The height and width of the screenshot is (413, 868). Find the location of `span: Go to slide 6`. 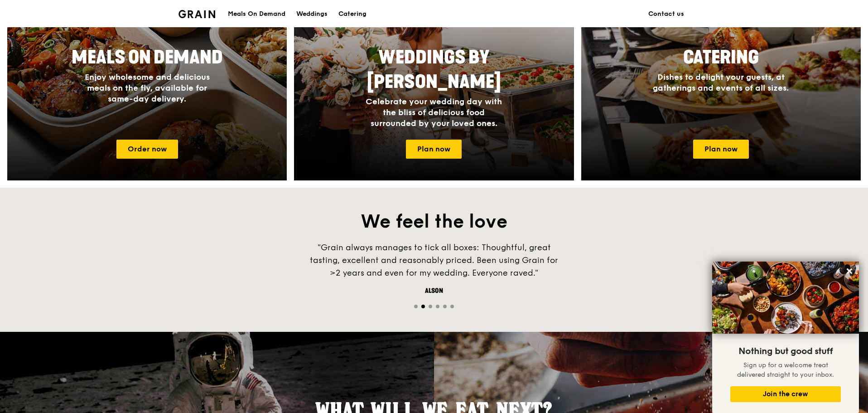

span: Go to slide 6 is located at coordinates (453, 306).